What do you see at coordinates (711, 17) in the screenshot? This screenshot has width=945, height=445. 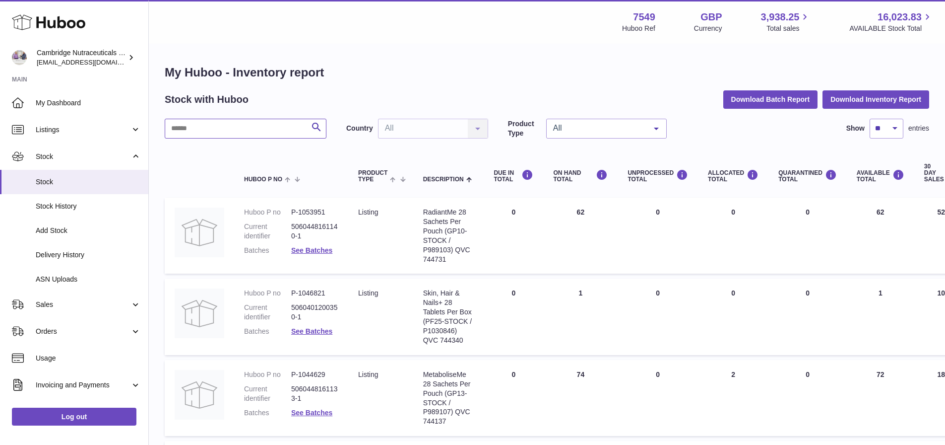 I see `strong: GBP` at bounding box center [711, 17].